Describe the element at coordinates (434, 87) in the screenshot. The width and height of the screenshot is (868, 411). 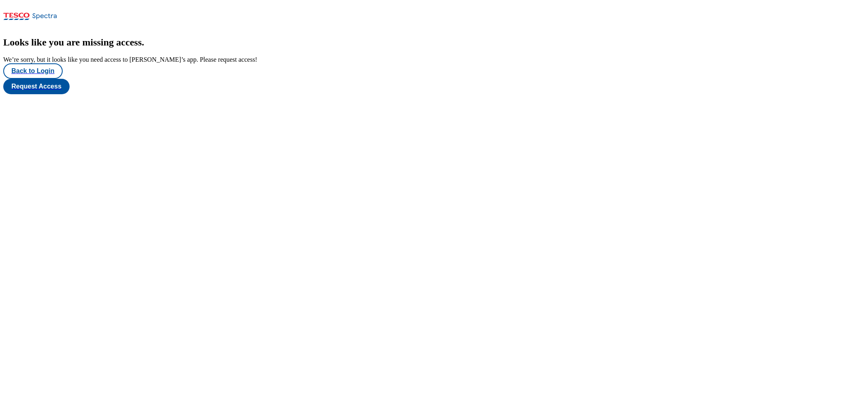
I see `a: Request Access` at that location.